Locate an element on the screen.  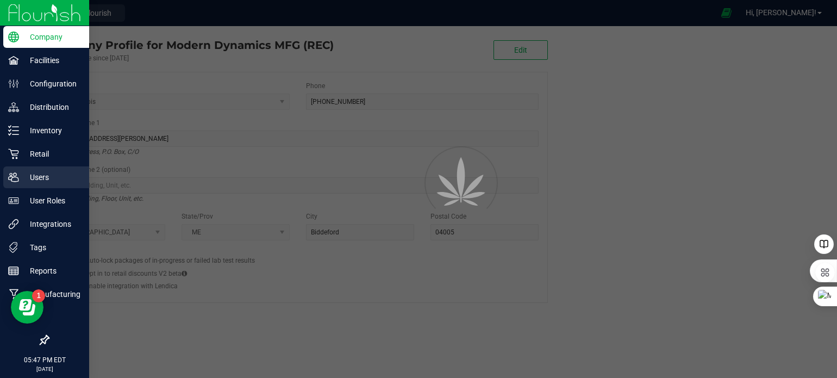
inline-svg: Integrations is located at coordinates (14, 224).